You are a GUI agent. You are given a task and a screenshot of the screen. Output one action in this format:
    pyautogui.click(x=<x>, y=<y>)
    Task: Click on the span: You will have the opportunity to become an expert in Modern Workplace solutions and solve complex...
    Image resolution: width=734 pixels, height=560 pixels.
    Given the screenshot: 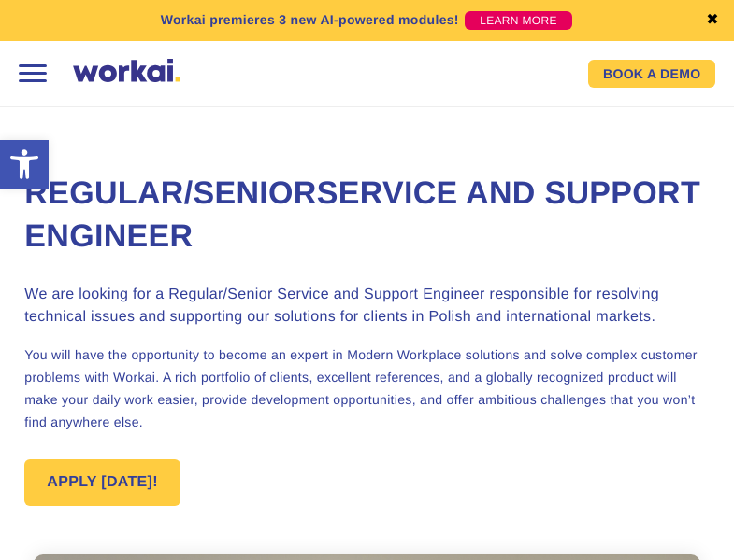 What is the action you would take?
    pyautogui.click(x=361, y=389)
    